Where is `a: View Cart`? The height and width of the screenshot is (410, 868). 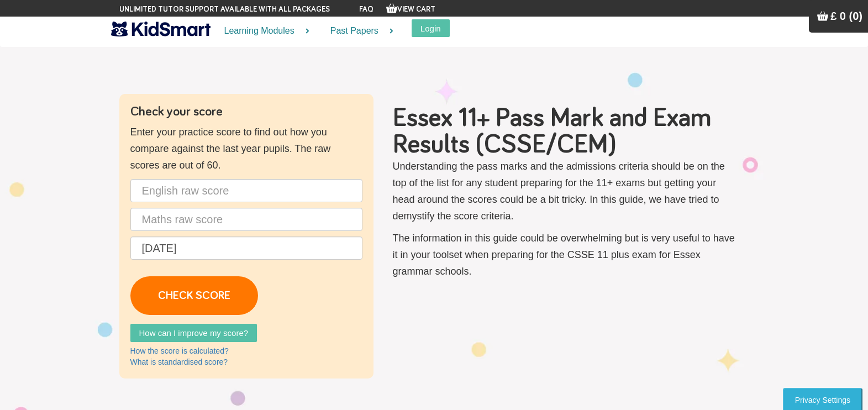
a: View Cart is located at coordinates (410, 9).